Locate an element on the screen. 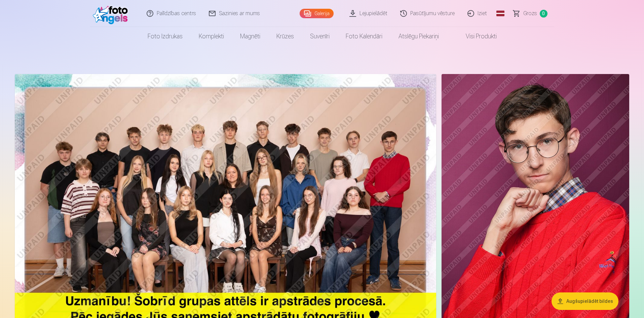 The width and height of the screenshot is (644, 318). span: 0 is located at coordinates (544, 14).